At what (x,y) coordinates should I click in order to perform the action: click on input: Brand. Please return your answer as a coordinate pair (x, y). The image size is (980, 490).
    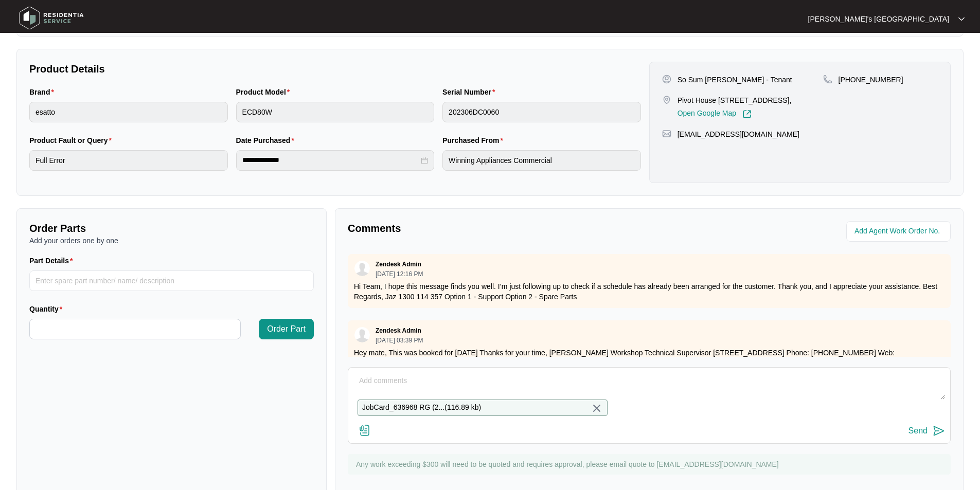
    Looking at the image, I should click on (129, 112).